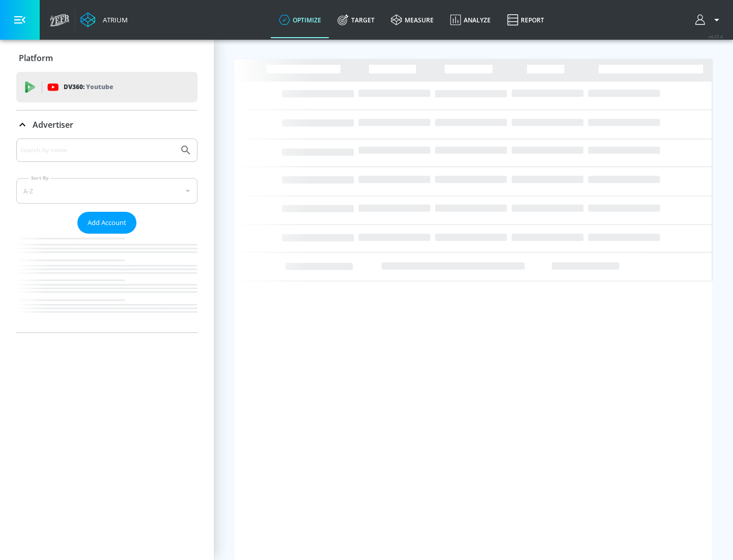 This screenshot has height=560, width=733. What do you see at coordinates (53, 125) in the screenshot?
I see `p: Advertiser` at bounding box center [53, 125].